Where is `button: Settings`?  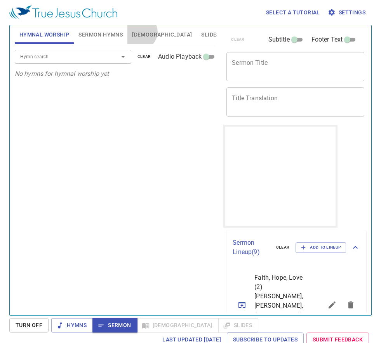
button: Settings is located at coordinates (347, 12).